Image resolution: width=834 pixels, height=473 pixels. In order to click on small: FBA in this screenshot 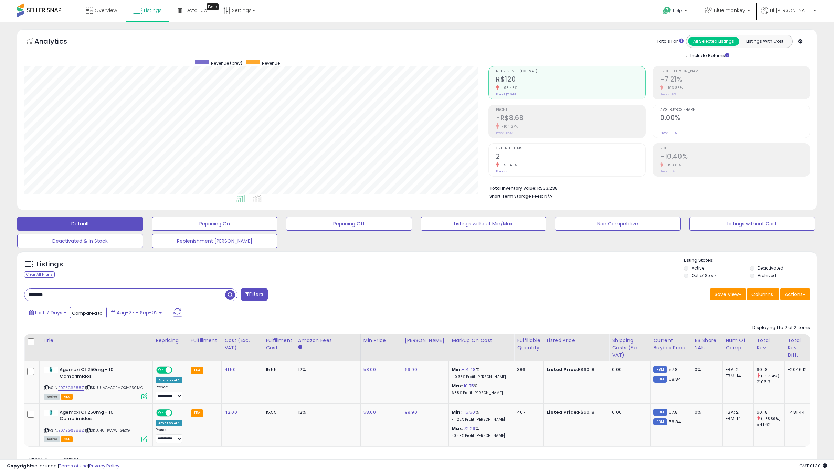, I will do `click(197, 370)`.